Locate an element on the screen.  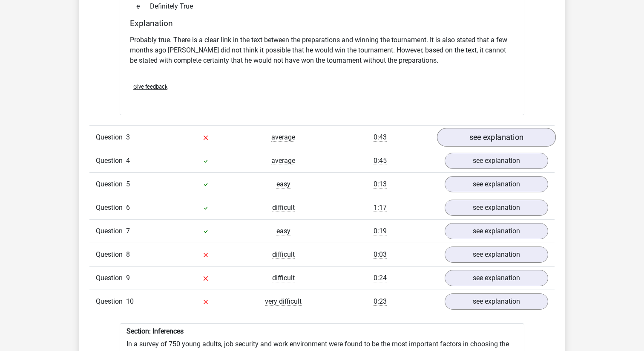
span: 4 is located at coordinates (128, 160).